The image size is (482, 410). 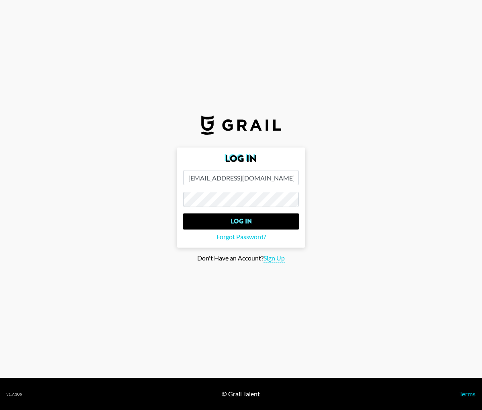 What do you see at coordinates (14, 393) in the screenshot?
I see `div: v 1.7.106` at bounding box center [14, 393].